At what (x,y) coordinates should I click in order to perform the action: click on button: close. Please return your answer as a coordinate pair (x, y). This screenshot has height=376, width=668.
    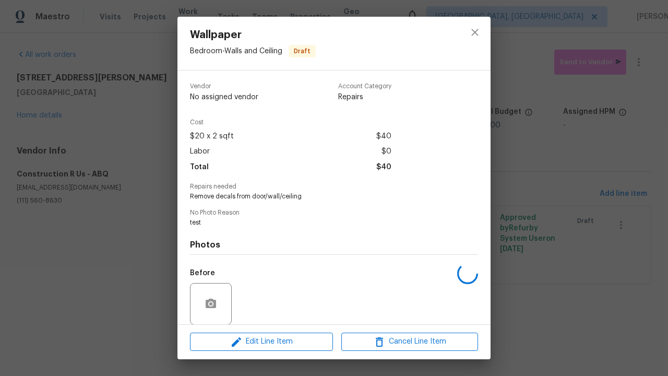
    Looking at the image, I should click on (475, 32).